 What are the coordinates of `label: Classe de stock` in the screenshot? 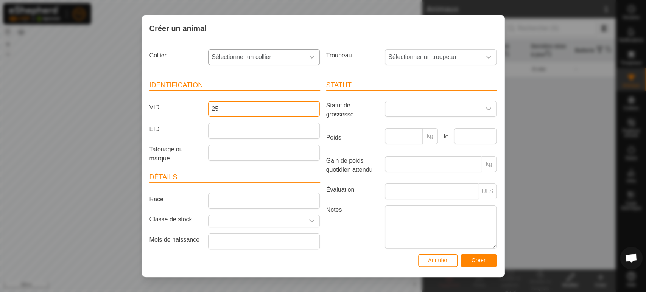 It's located at (176, 219).